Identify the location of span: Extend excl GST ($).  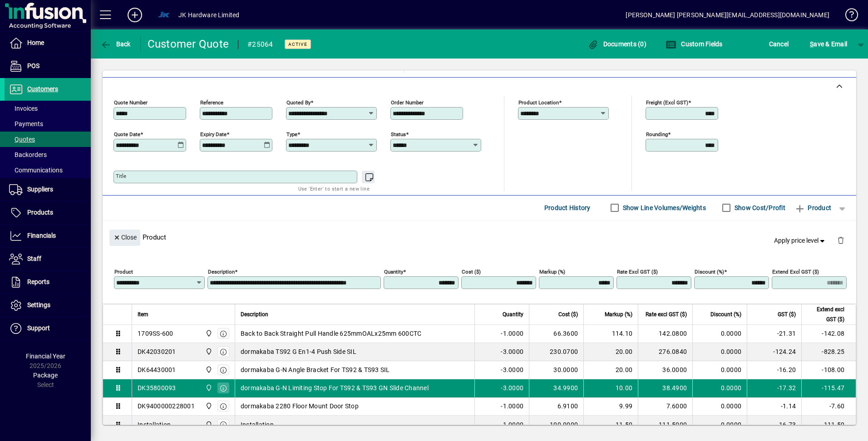
(826, 315).